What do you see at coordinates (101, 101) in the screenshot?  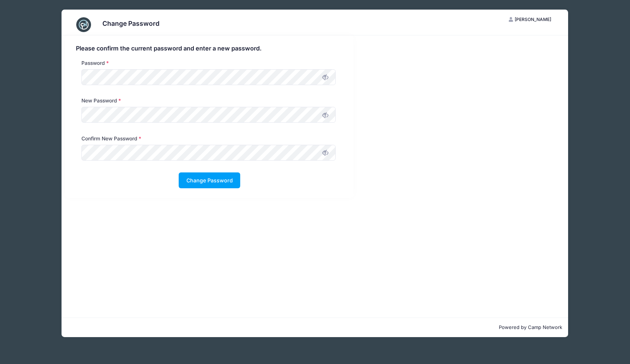 I see `label: New Password` at bounding box center [101, 101].